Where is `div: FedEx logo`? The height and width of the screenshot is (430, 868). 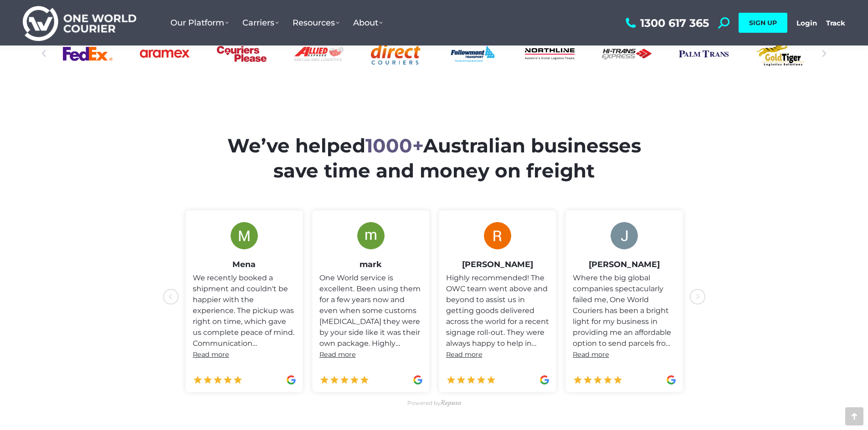 div: FedEx logo is located at coordinates (87, 54).